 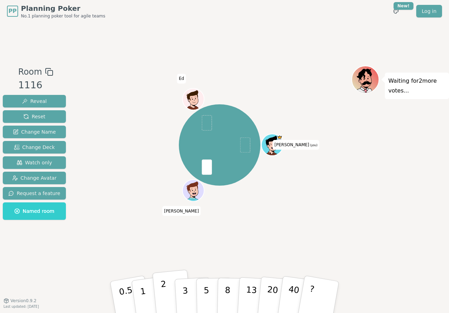 What do you see at coordinates (20, 300) in the screenshot?
I see `button: Version0.9.2` at bounding box center [20, 300].